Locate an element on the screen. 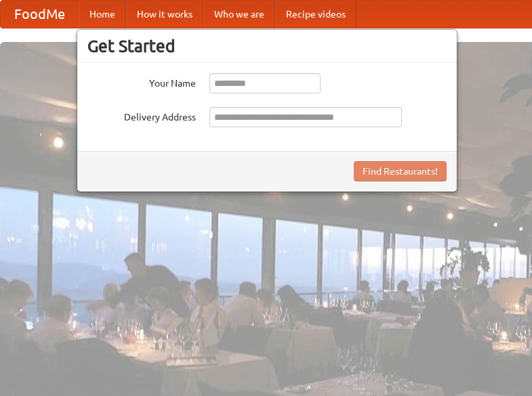 This screenshot has width=532, height=396. label: Your Name is located at coordinates (142, 81).